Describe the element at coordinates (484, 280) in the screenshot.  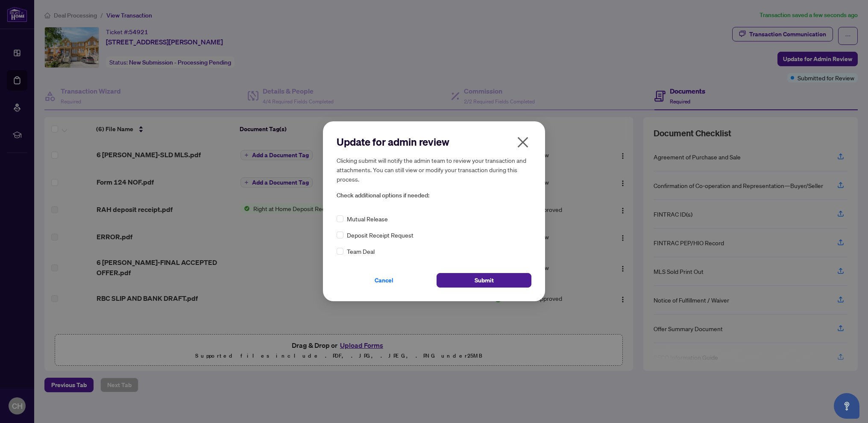
I see `button: Submit` at that location.